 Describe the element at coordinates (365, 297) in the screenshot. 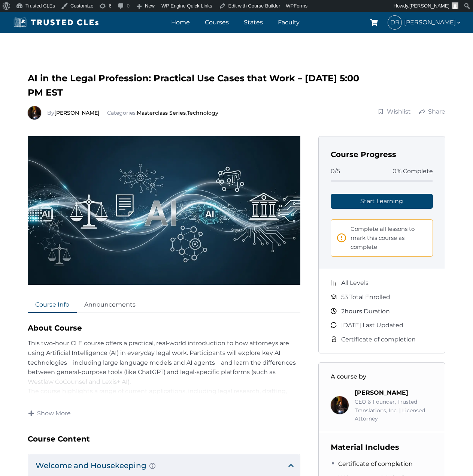

I see `span: 53 Total Enrolled` at that location.